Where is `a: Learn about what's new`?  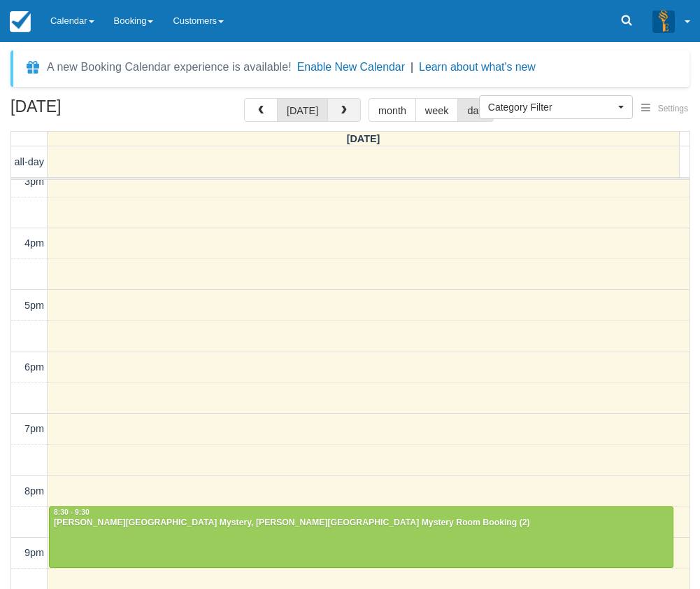 a: Learn about what's new is located at coordinates (477, 66).